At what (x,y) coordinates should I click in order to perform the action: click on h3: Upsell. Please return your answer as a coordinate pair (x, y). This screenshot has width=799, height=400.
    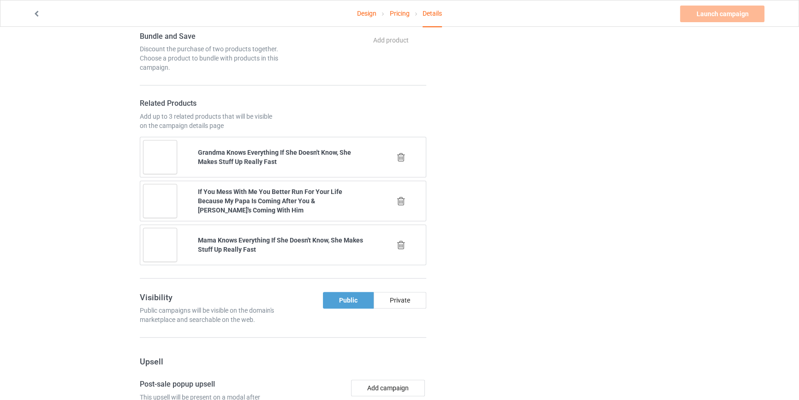
    Looking at the image, I should click on (283, 361).